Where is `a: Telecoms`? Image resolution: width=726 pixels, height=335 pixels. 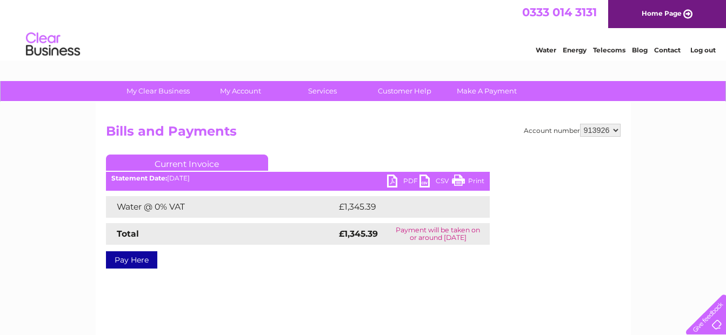 a: Telecoms is located at coordinates (609, 50).